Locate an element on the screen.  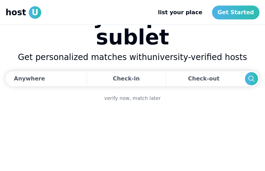
a: verify now, match later is located at coordinates (132, 98).